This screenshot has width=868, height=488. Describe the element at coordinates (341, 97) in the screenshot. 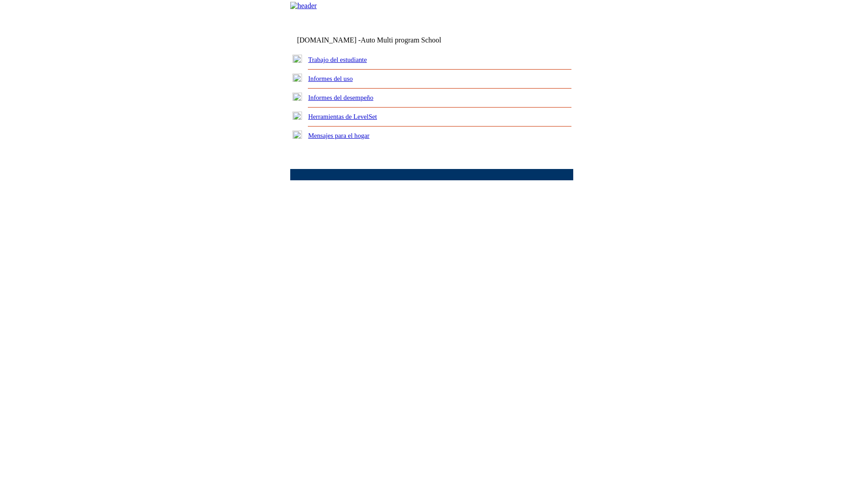

I see `a: Informes del desempeño` at that location.